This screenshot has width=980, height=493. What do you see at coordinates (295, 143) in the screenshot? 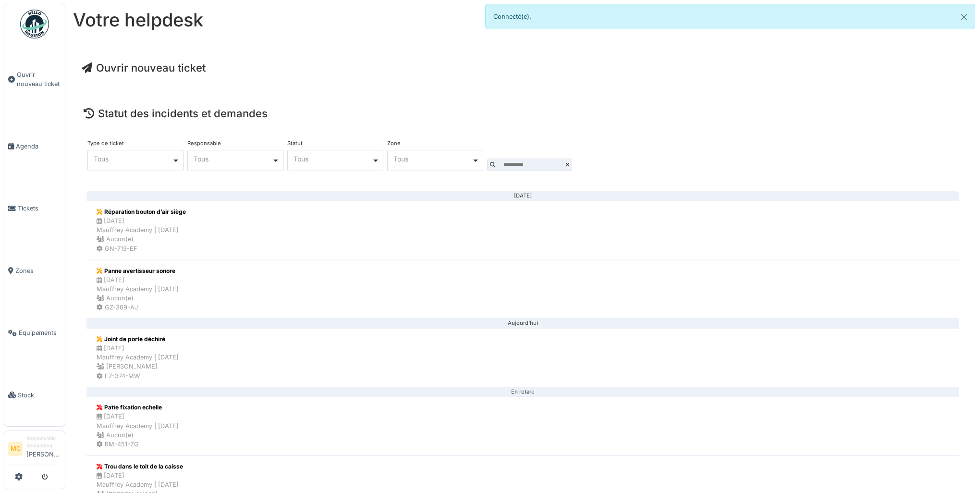
I see `label: Statut` at bounding box center [295, 143].